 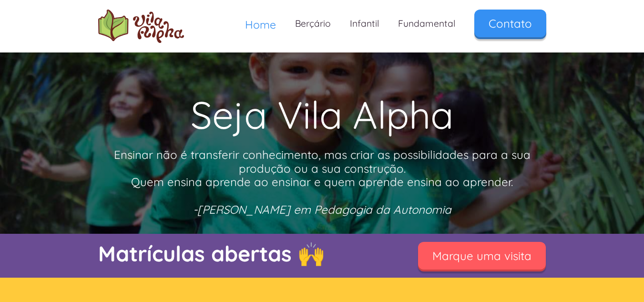 I want to click on a: Contato, so click(x=510, y=23).